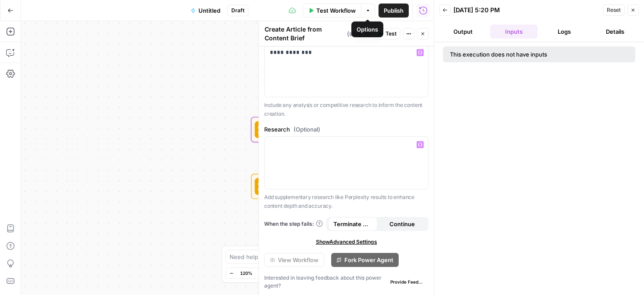  I want to click on span: Continue, so click(402, 224).